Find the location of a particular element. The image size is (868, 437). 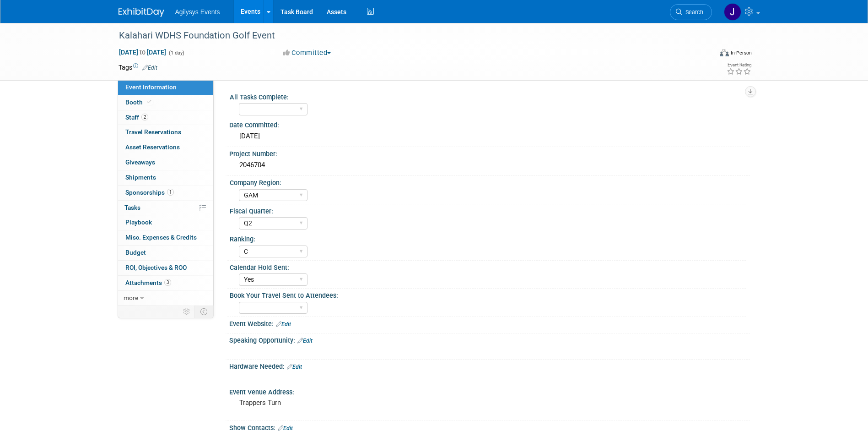

a: Budget is located at coordinates (165, 253).